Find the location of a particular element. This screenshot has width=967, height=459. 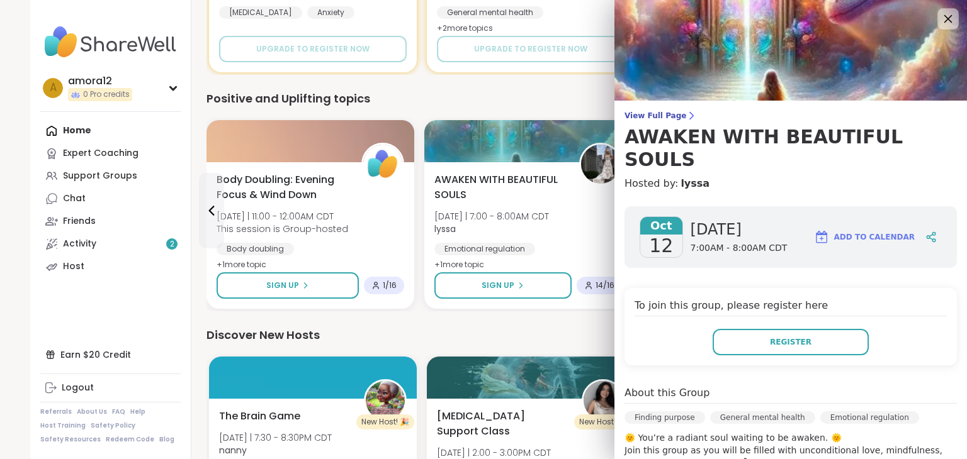

div: Earn $20 Credit is located at coordinates (110, 355).